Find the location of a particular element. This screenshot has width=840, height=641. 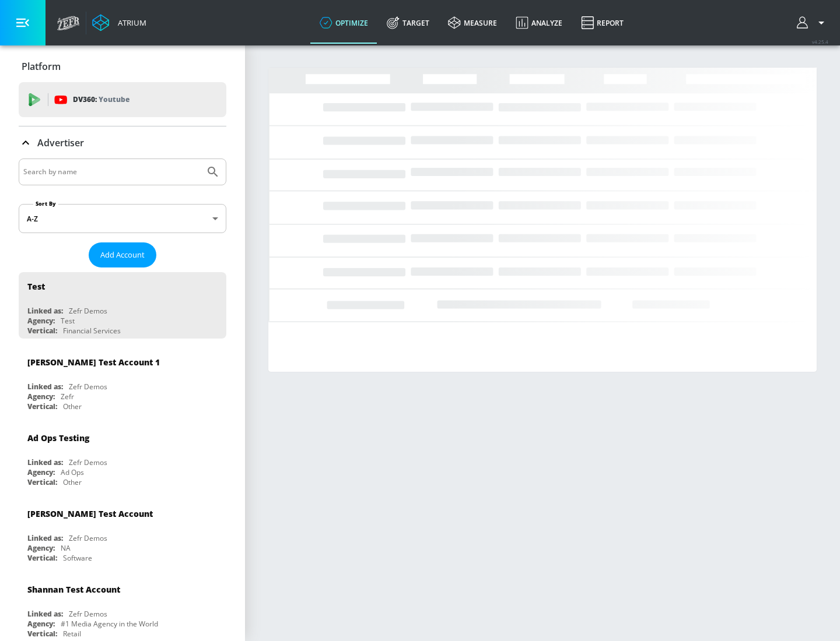

a: optimize is located at coordinates (344, 23).